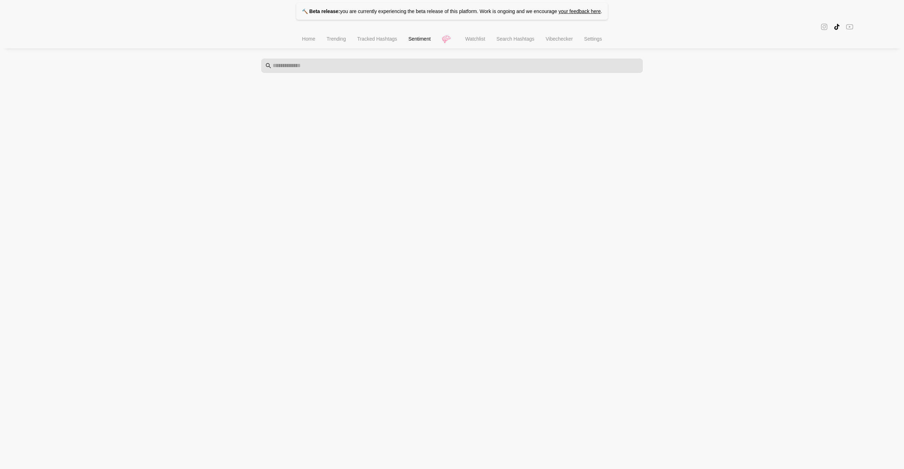 The width and height of the screenshot is (904, 469). What do you see at coordinates (475, 39) in the screenshot?
I see `span: Watchlist` at bounding box center [475, 39].